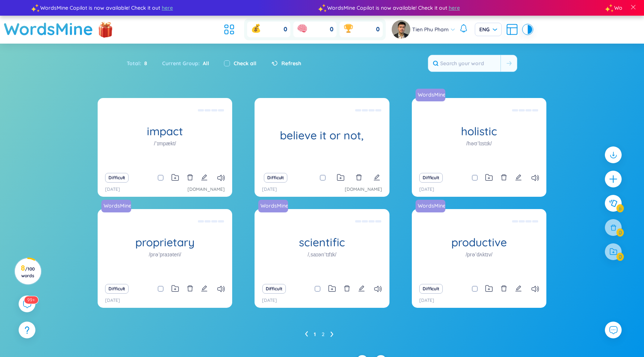 The image size is (644, 357). I want to click on h1: holistic, so click(479, 131).